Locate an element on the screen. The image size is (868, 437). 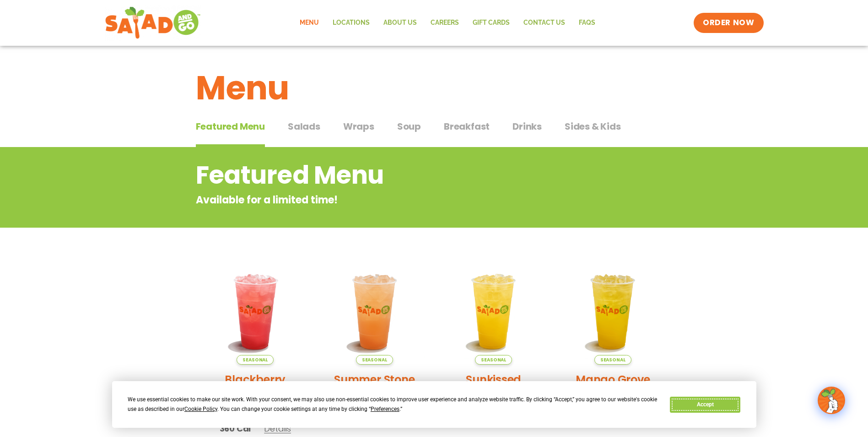
img: Product photo for Summer Stone Fruit Lemonade is located at coordinates (374, 311).